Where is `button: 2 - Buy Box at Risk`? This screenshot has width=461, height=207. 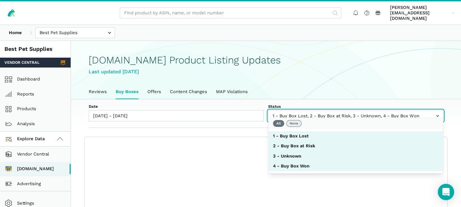
button: 2 - Buy Box at Risk is located at coordinates (355, 146).